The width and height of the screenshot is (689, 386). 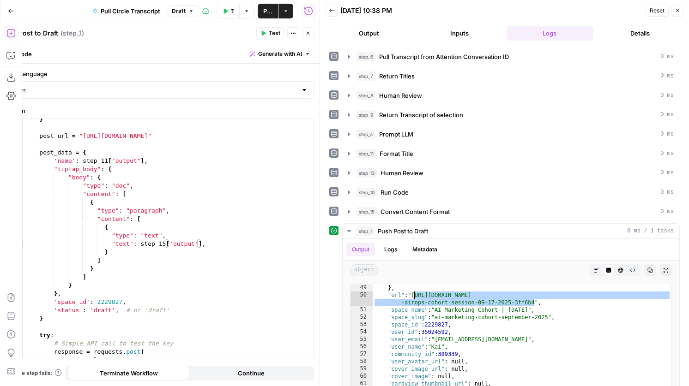 I want to click on button: Test, so click(x=270, y=33).